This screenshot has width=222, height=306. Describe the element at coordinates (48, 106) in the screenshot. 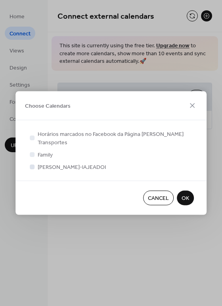

I see `span: Choose Calendars` at that location.